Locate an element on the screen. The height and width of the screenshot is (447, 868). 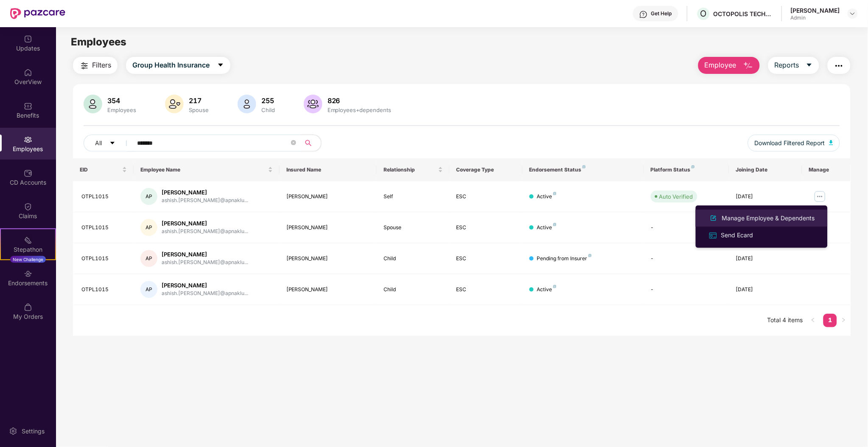
th: EID is located at coordinates (103, 170).